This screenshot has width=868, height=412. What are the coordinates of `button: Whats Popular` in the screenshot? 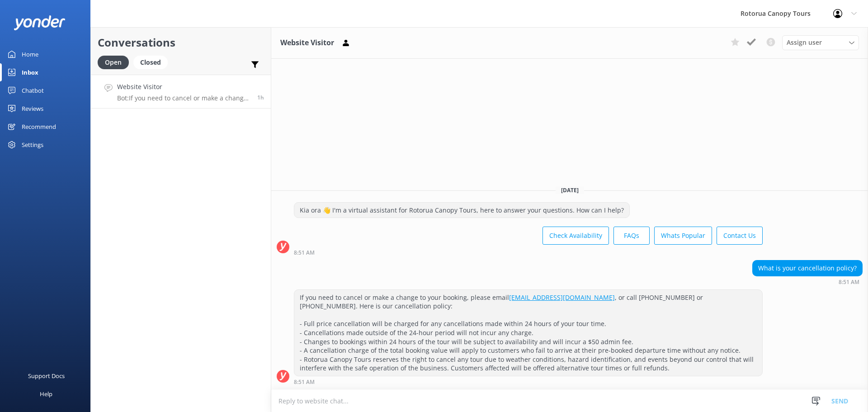 It's located at (683, 235).